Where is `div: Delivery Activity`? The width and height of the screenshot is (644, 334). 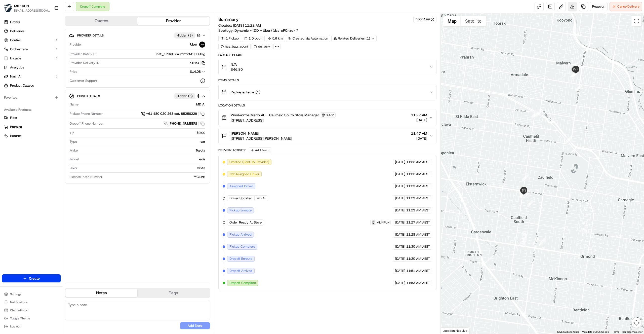 div: Delivery Activity is located at coordinates (232, 150).